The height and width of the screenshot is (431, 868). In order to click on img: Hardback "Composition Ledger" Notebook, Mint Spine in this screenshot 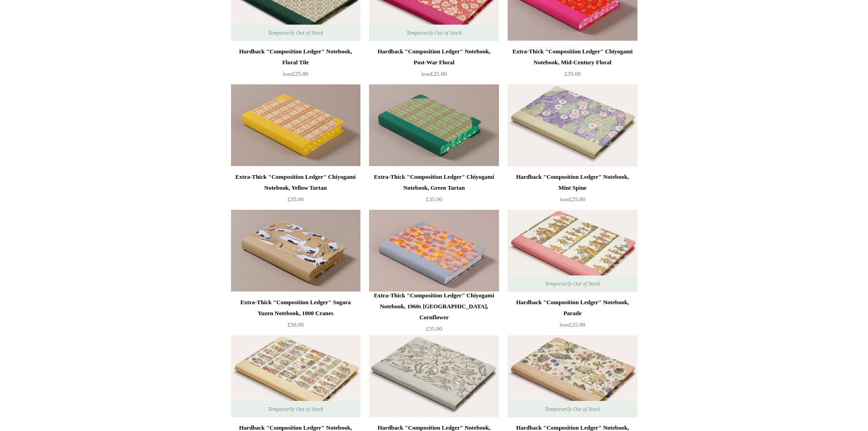, I will do `click(572, 125)`.